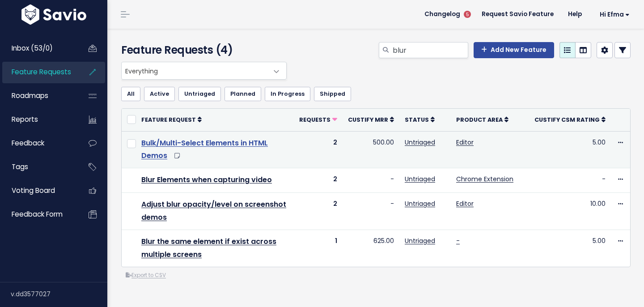  What do you see at coordinates (38, 72) in the screenshot?
I see `a: Feature Requests` at bounding box center [38, 72].